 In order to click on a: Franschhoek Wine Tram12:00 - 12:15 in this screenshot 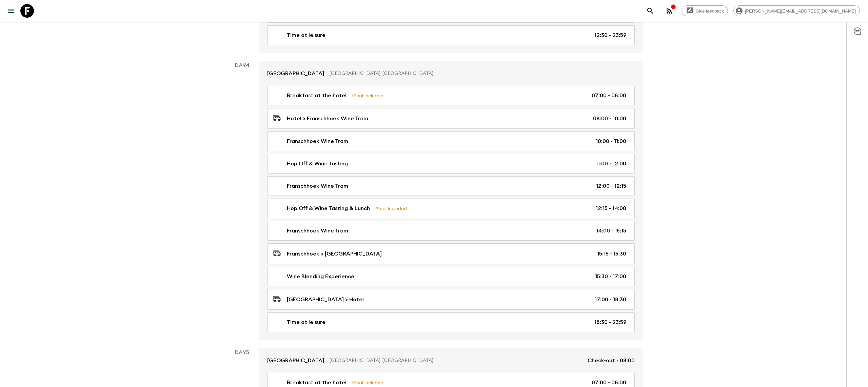, I will do `click(451, 186)`.